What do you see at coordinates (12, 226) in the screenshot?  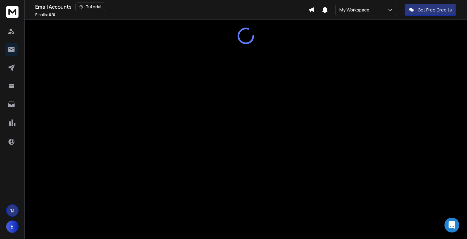 I see `button: E` at bounding box center [12, 226].